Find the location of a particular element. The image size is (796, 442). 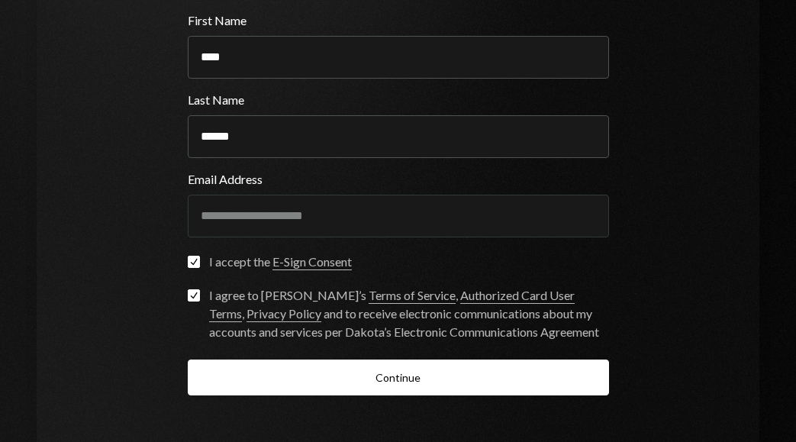

label: Email Address is located at coordinates (398, 179).